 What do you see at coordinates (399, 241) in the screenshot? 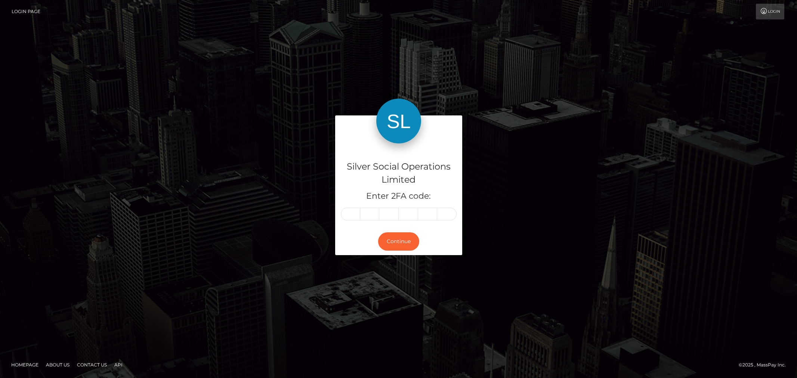
I see `button: Continue` at bounding box center [399, 241].